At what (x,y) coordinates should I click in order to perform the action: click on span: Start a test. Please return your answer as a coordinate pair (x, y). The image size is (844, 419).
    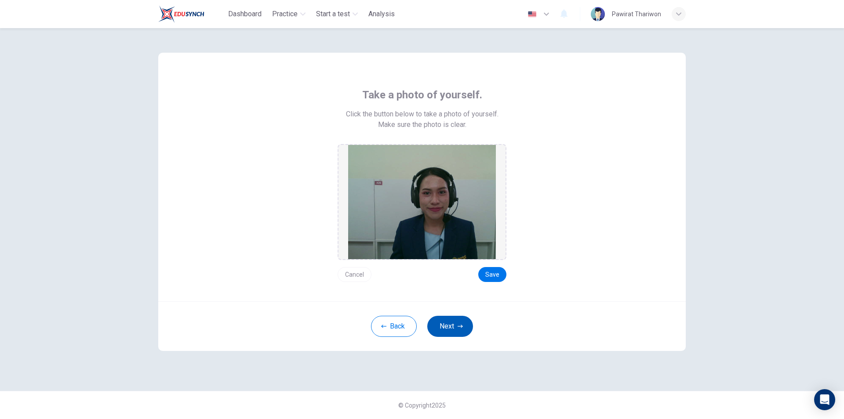
    Looking at the image, I should click on (333, 14).